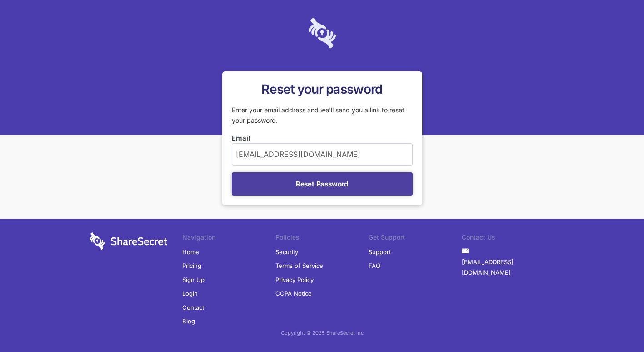 Image resolution: width=644 pixels, height=352 pixels. I want to click on a: Support, so click(379, 252).